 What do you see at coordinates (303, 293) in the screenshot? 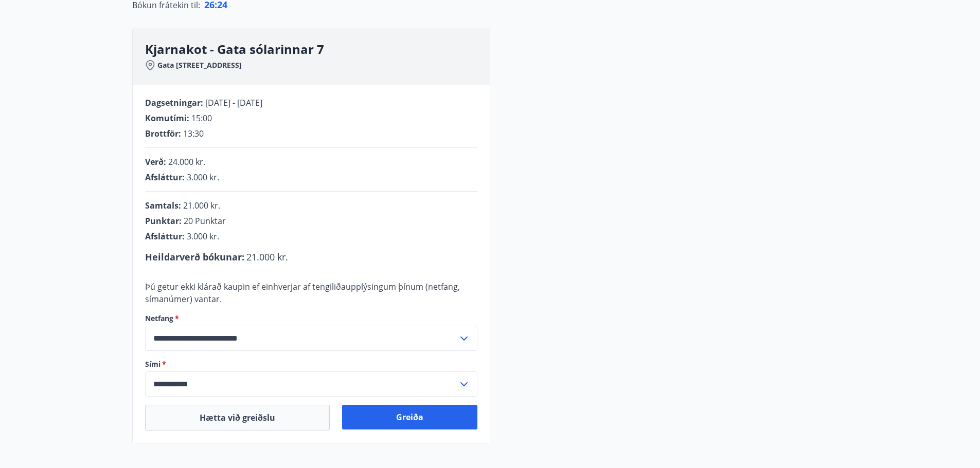
I see `span: Þú getur ekki klárað kaupin ef einhverjar af tengiliðaupplýsingum þínum (netfang, símanúmer) vantar.` at bounding box center [303, 293].